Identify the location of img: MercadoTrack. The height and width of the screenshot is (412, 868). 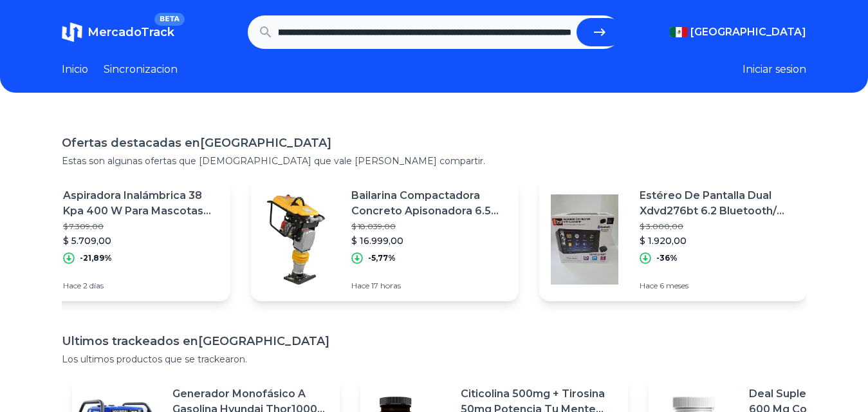
(72, 33).